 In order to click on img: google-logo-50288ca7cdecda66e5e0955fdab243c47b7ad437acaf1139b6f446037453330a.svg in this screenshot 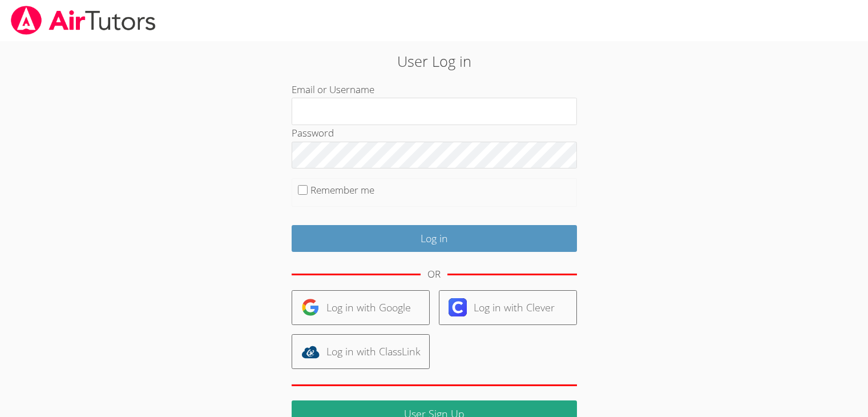, I will do `click(310, 307)`.